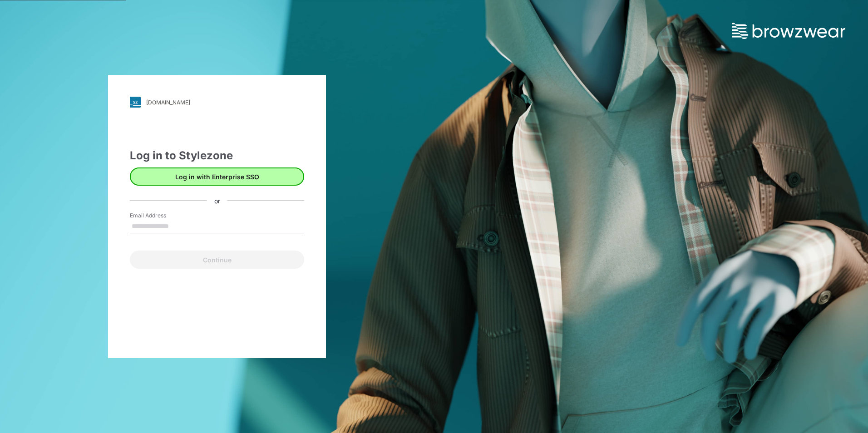  What do you see at coordinates (788, 31) in the screenshot?
I see `img: browzwear-logo.73288ffb.svg` at bounding box center [788, 31].